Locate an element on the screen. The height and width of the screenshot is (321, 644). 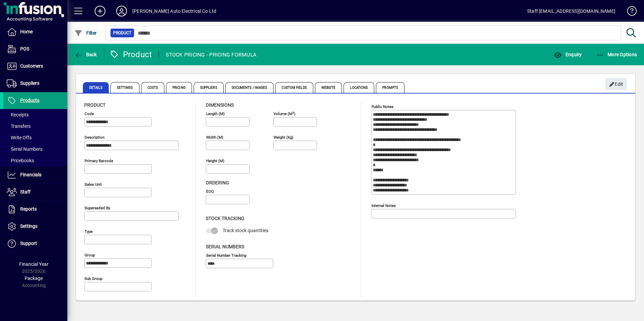
button: Enquiry is located at coordinates (568, 55).